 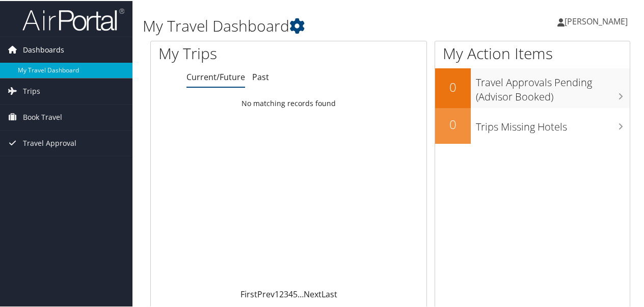 What do you see at coordinates (282, 293) in the screenshot?
I see `a: 2` at bounding box center [282, 293].